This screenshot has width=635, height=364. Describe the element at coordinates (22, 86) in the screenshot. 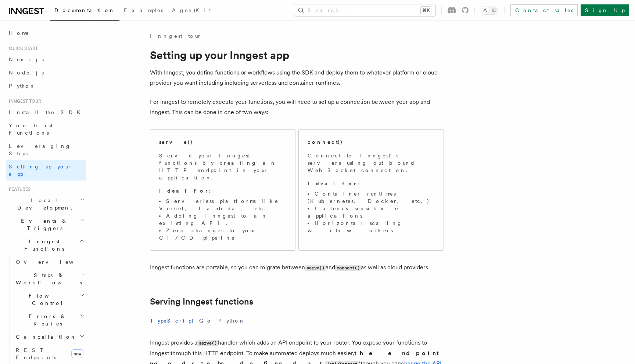

I see `span: Python` at that location.